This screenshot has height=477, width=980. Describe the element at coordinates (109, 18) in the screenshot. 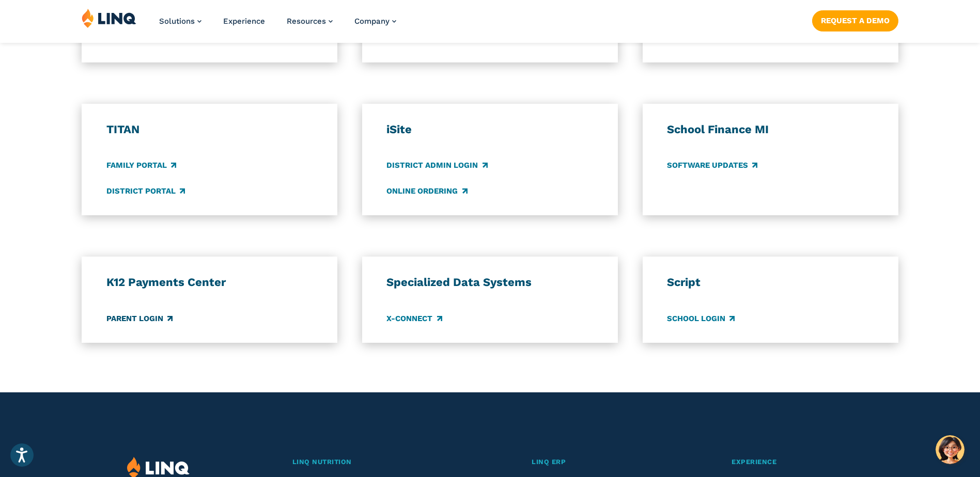

I see `img: LINQ | K‑12 Software` at that location.